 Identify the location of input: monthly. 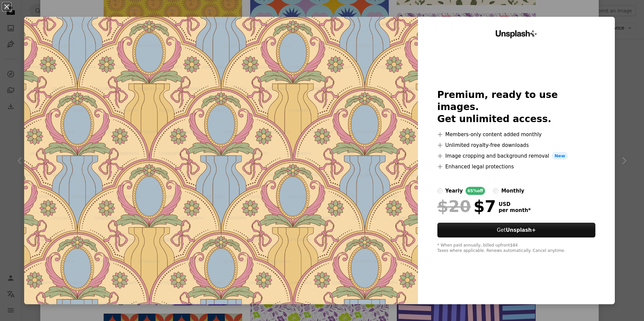
(496, 191).